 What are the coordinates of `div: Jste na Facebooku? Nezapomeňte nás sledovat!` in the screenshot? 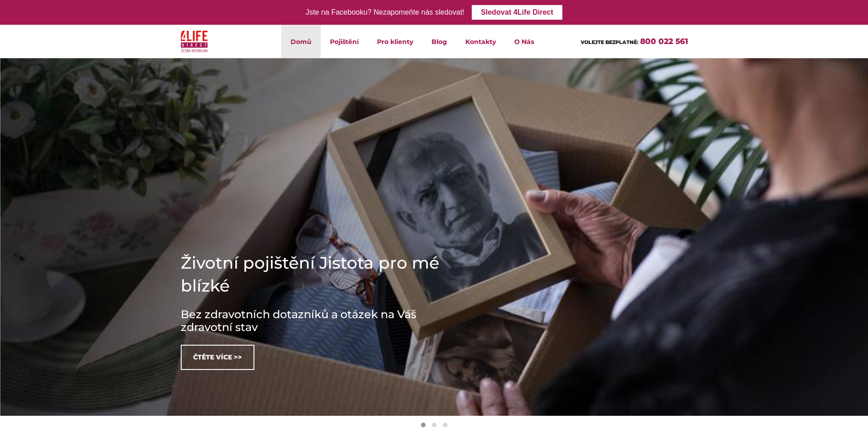 It's located at (385, 12).